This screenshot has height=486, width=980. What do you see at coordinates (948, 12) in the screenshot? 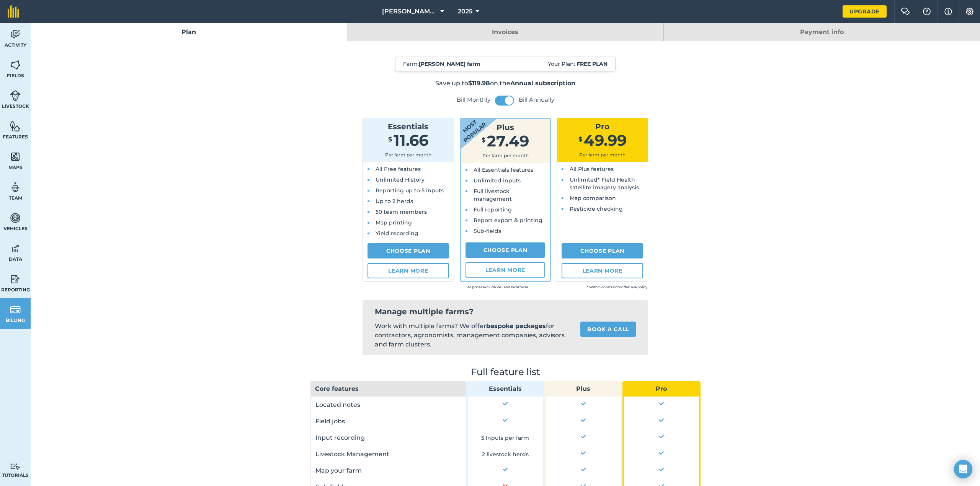
I see `img: svg+xml;base64,PHN2ZyB4bWxucz0iaHR0cDovL3d3dy53My5vcmcvMjAwMC9zdmciIHdpZHRoPSIxNyIgaGVpZ2h0PSIxNy...` at bounding box center [948, 12].